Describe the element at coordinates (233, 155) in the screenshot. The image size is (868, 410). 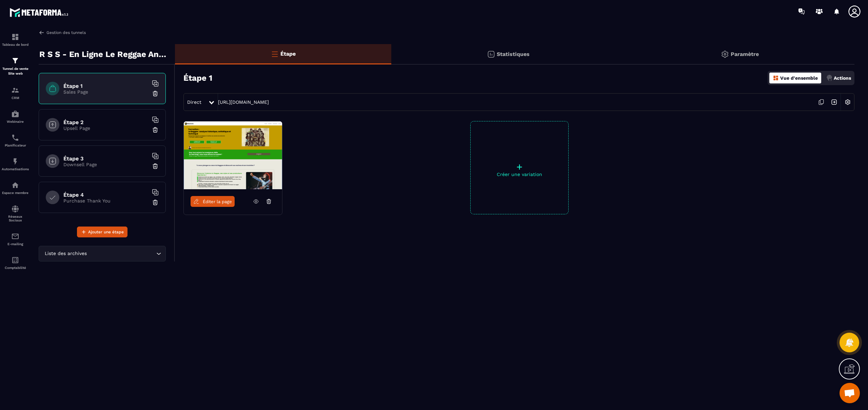
I see `img: image` at that location.